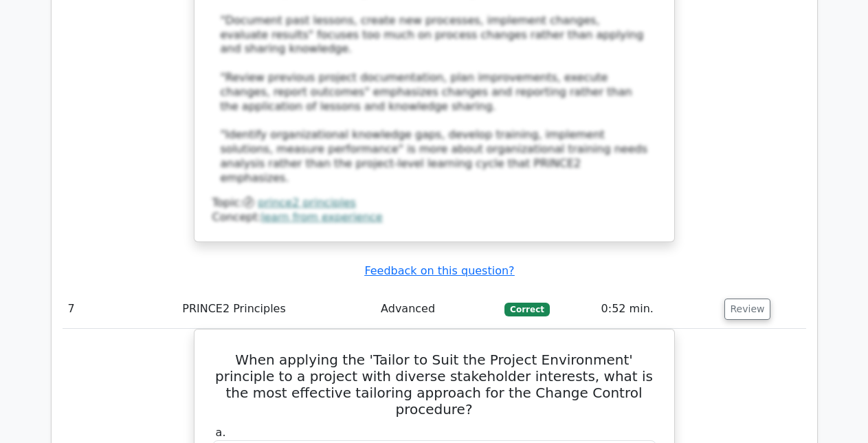  What do you see at coordinates (119, 309) in the screenshot?
I see `td: 7` at bounding box center [119, 309].